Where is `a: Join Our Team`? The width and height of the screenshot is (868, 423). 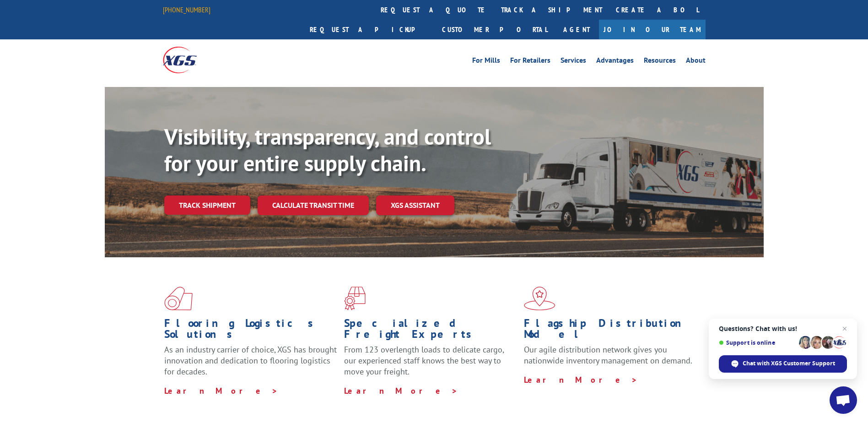 a: Join Our Team is located at coordinates (652, 29).